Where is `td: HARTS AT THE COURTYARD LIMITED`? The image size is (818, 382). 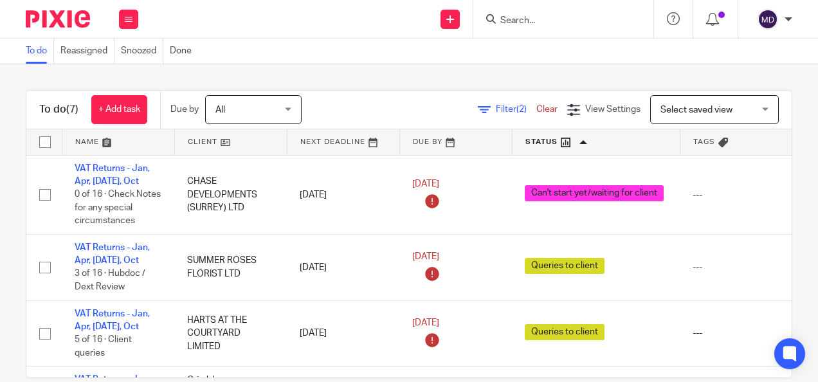
td: HARTS AT THE COURTYARD LIMITED is located at coordinates (230, 333).